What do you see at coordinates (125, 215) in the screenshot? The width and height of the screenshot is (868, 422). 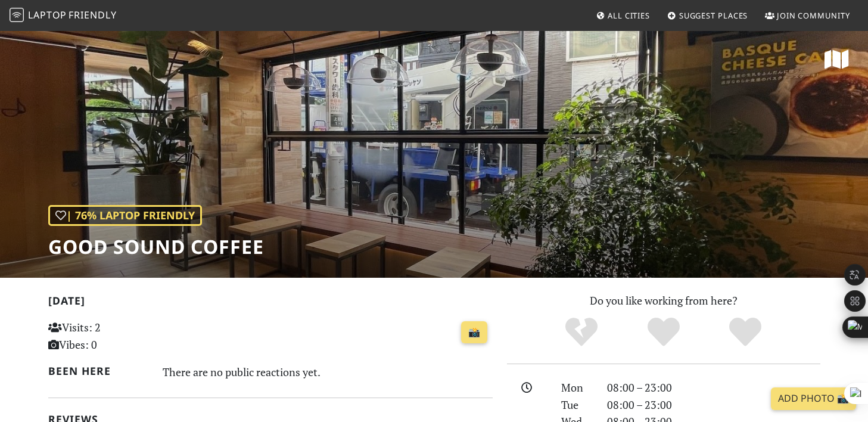 I see `div: | 76% Laptop Friendly` at bounding box center [125, 215].